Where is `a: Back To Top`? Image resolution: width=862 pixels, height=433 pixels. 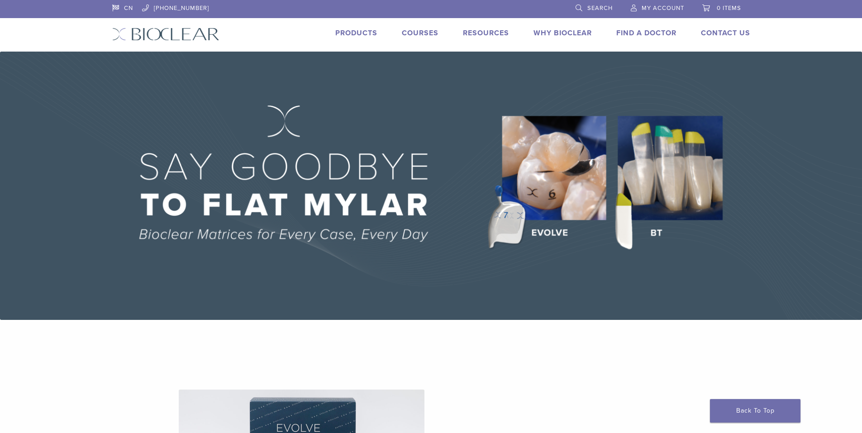
a: Back To Top is located at coordinates (755, 411).